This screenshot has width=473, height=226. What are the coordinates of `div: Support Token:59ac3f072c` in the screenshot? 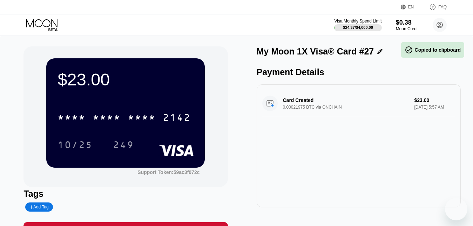 It's located at (168, 172).